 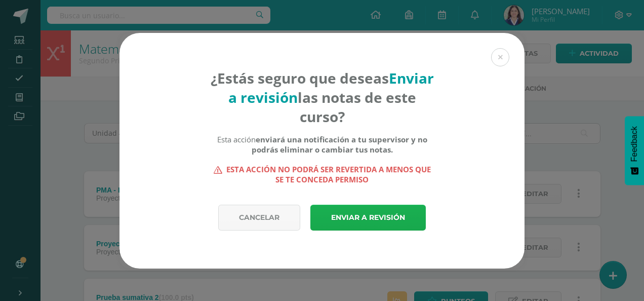 I want to click on a: Enviar a revisión, so click(x=368, y=218).